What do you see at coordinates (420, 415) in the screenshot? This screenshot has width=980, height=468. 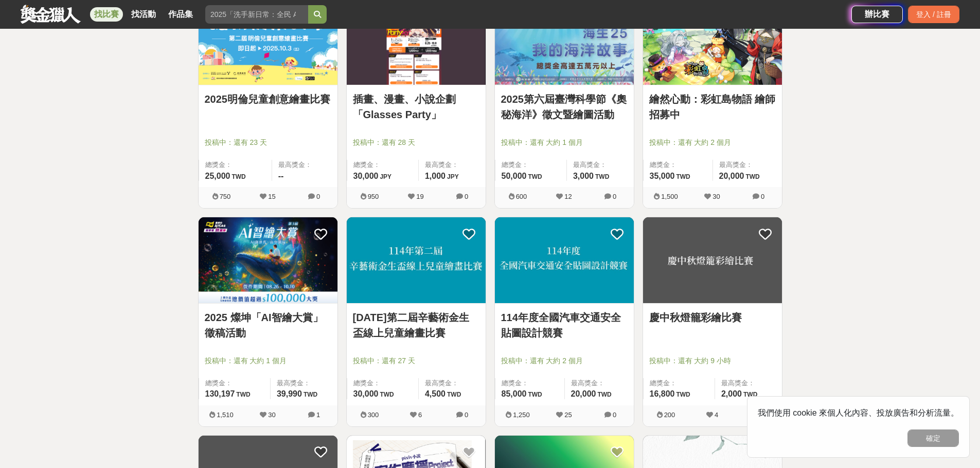 I see `span: 6` at bounding box center [420, 415].